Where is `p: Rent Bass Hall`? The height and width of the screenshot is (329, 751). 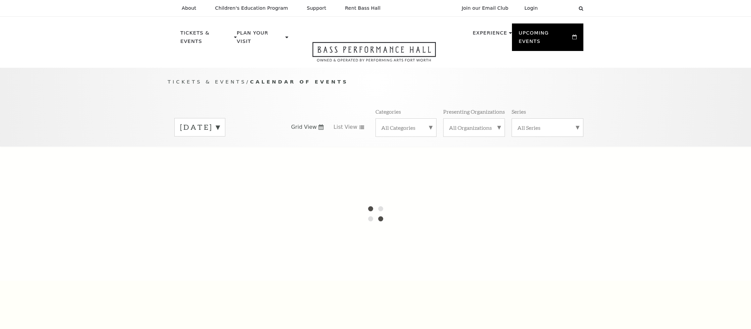 p: Rent Bass Hall is located at coordinates (363, 8).